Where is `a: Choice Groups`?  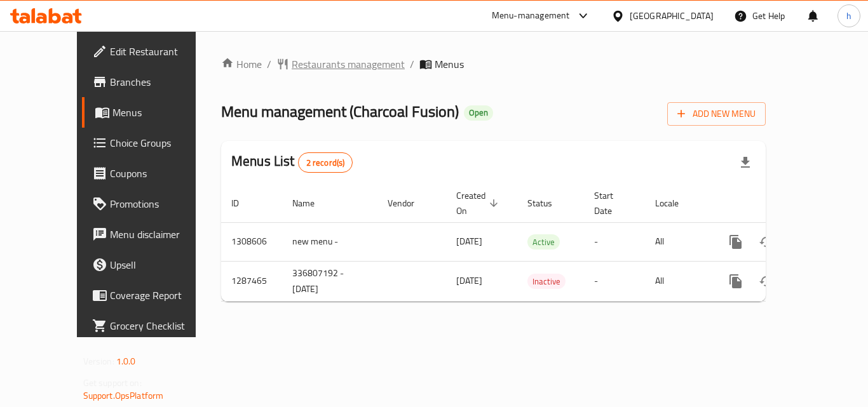 a: Choice Groups is located at coordinates (152, 143).